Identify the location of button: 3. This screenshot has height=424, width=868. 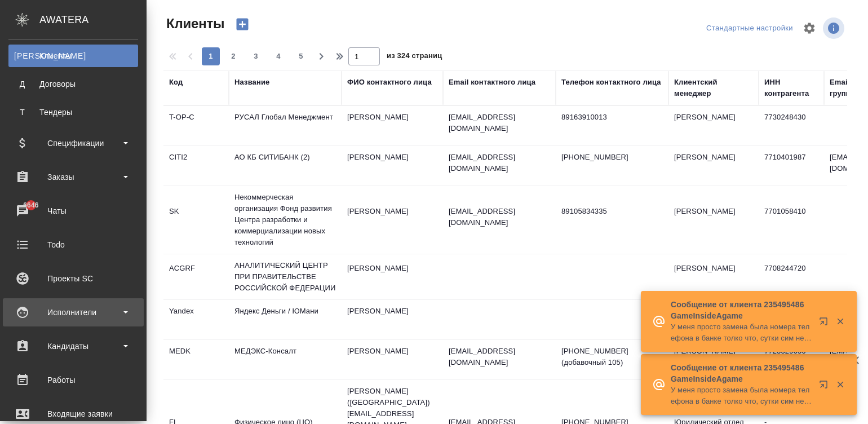
(256, 56).